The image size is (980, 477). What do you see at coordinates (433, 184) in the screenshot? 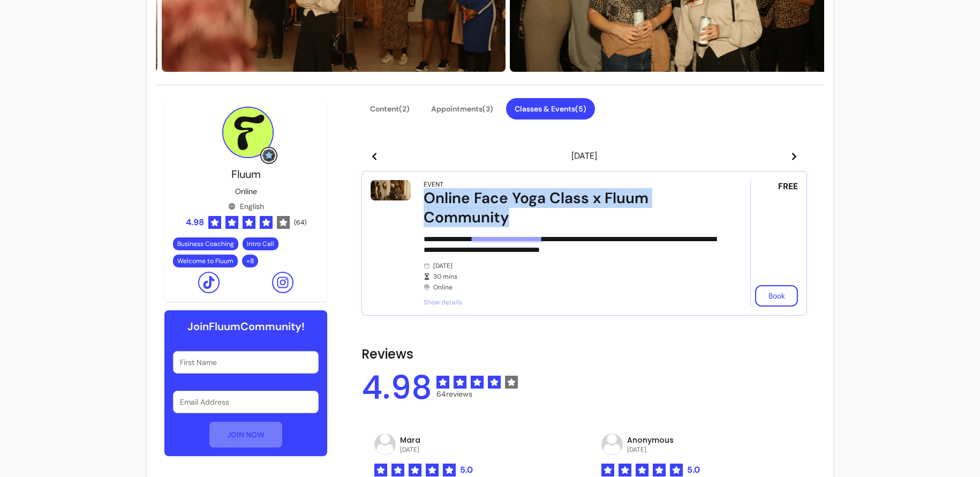
I see `div: Event` at bounding box center [433, 184].